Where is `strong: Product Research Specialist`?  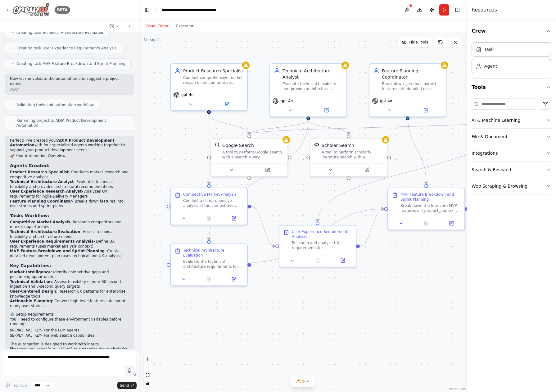 strong: Product Research Specialist is located at coordinates (39, 172).